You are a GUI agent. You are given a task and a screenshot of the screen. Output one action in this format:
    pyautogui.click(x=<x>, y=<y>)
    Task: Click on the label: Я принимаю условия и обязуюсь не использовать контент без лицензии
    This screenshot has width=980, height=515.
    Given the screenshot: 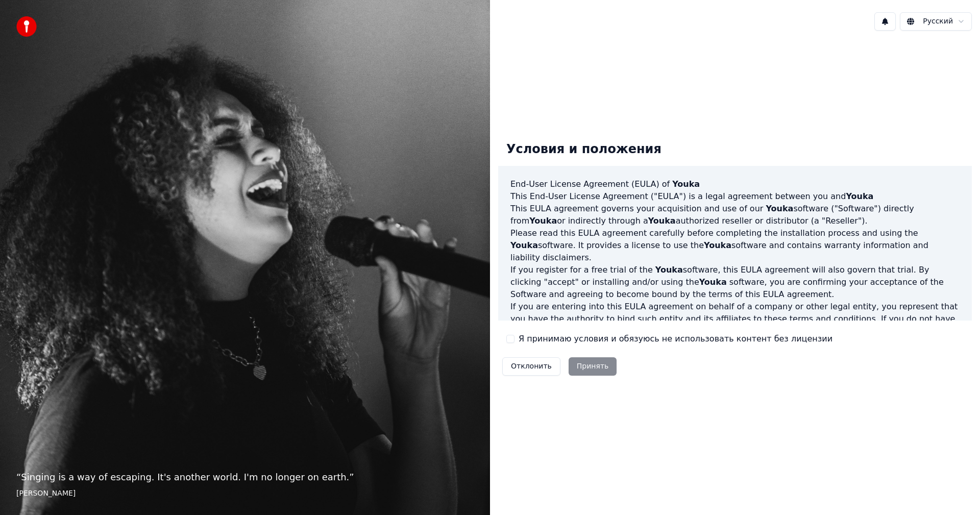 What is the action you would take?
    pyautogui.click(x=675, y=339)
    